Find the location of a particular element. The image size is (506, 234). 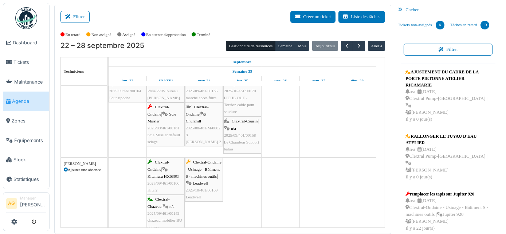

span: 2025/10/461/00170 is located at coordinates (240, 91).